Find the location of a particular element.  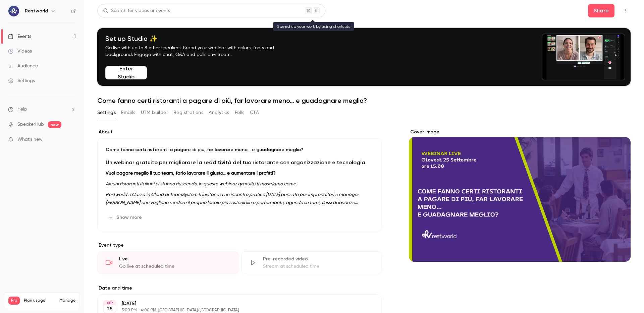

label: Date and time is located at coordinates (239, 288).